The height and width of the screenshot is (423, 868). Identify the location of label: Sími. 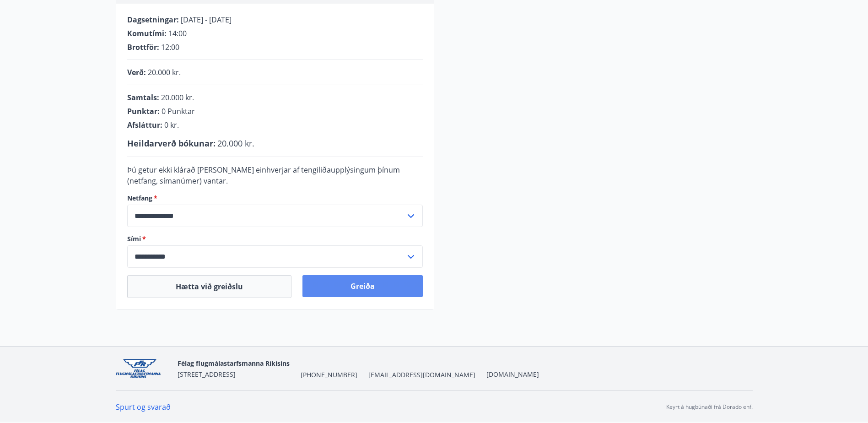
(275, 239).